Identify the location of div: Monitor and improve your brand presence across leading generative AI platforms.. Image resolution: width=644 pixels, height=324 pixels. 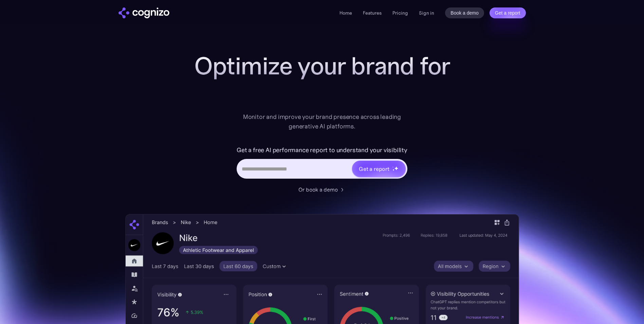
(322, 121).